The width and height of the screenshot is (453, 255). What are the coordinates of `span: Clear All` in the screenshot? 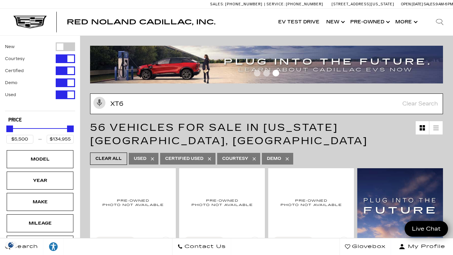 It's located at (108, 158).